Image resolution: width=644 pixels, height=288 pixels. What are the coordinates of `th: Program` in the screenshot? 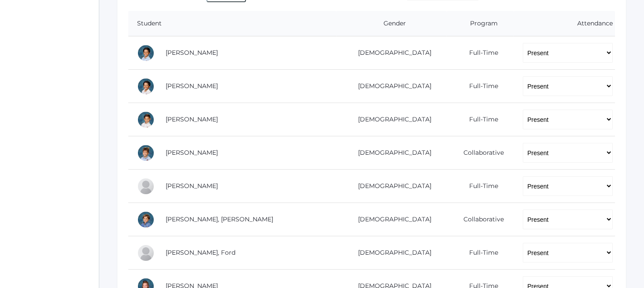 It's located at (480, 24).